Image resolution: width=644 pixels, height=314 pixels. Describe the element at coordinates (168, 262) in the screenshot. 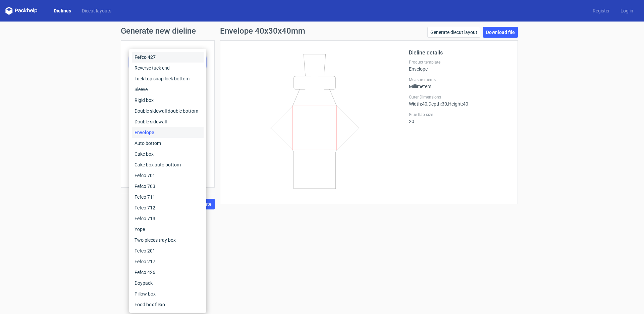

I see `div: Fefco 217` at that location.